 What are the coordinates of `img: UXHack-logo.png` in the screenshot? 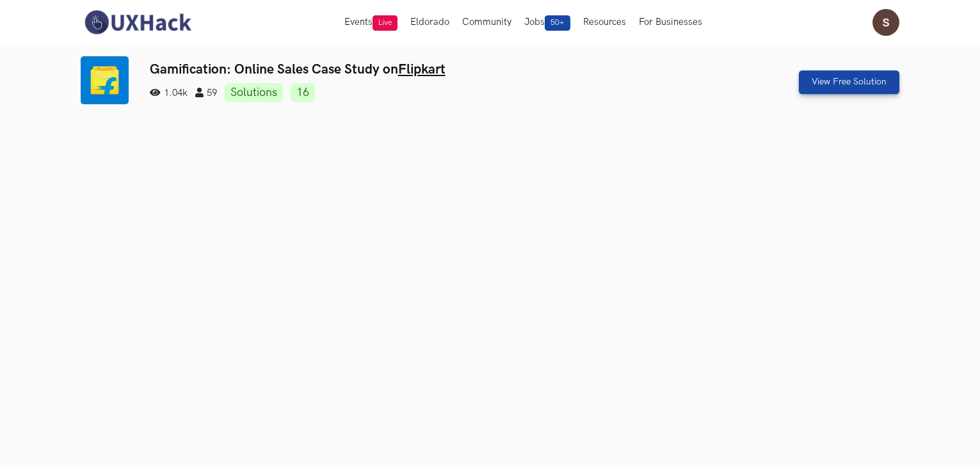 It's located at (137, 23).